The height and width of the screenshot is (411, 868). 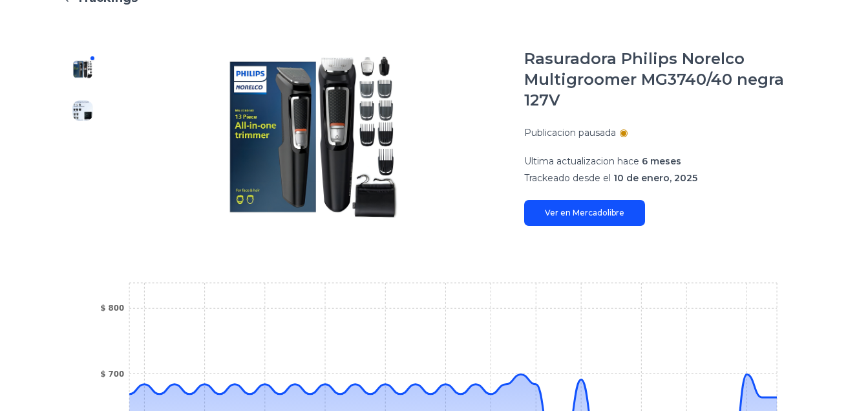 What do you see at coordinates (656, 178) in the screenshot?
I see `span: 10 de enero, 2025` at bounding box center [656, 178].